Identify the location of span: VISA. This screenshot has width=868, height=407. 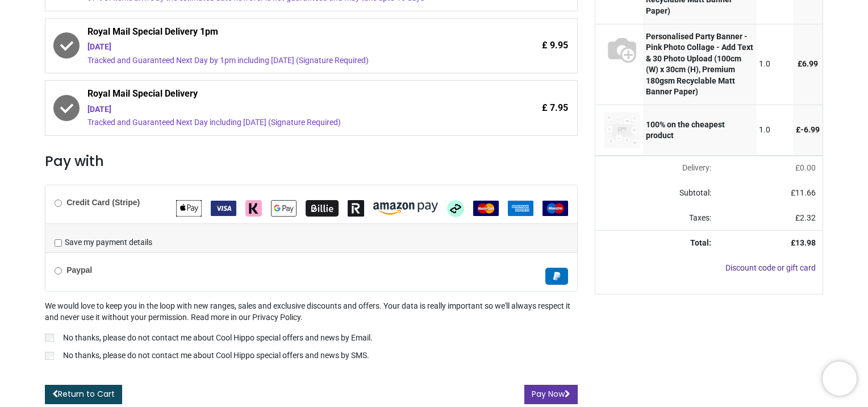
(223, 208).